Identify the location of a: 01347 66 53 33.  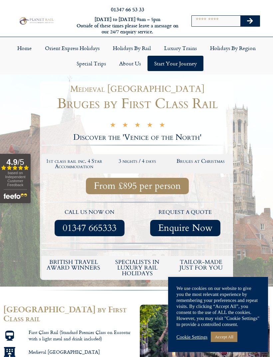
(128, 9).